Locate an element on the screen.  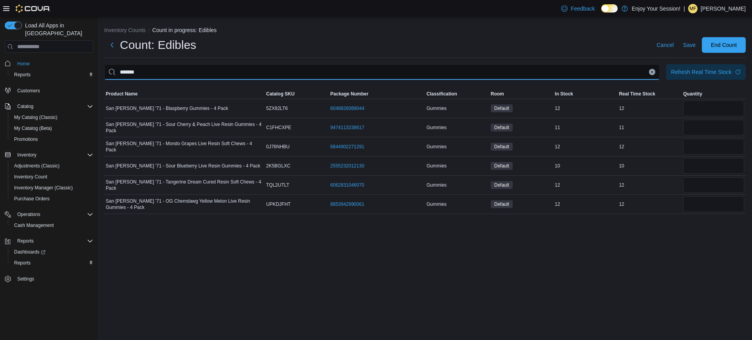
span: In Stock is located at coordinates (564, 94).